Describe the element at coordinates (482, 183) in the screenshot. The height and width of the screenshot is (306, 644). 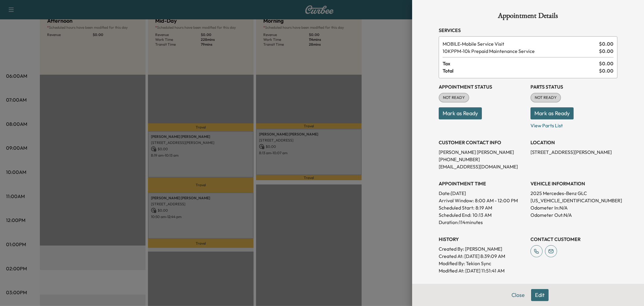
I see `h3: APPOINTMENT TIME` at that location.